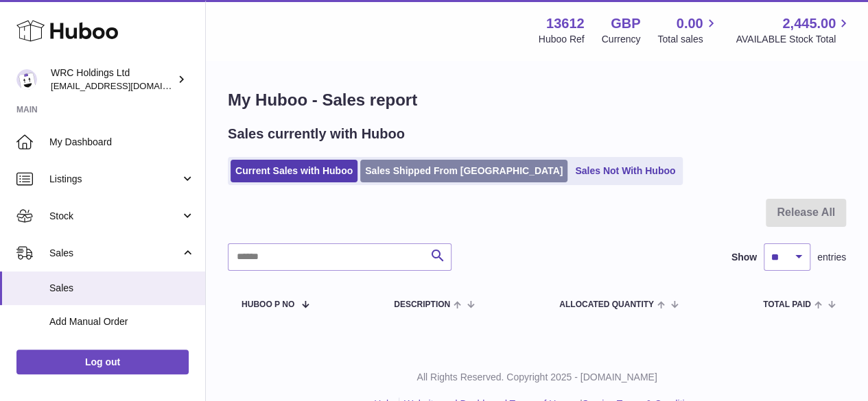  I want to click on a: 2,445.00 AVAILABLE Stock Total, so click(793, 30).